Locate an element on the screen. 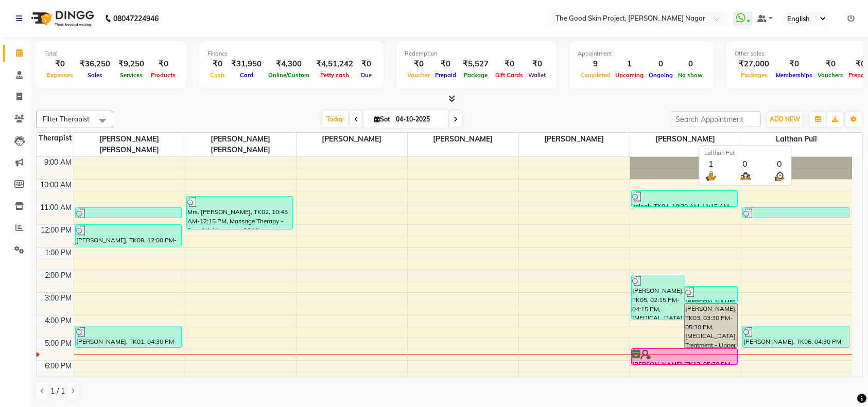 The height and width of the screenshot is (407, 868). div: Appointment is located at coordinates (641, 54).